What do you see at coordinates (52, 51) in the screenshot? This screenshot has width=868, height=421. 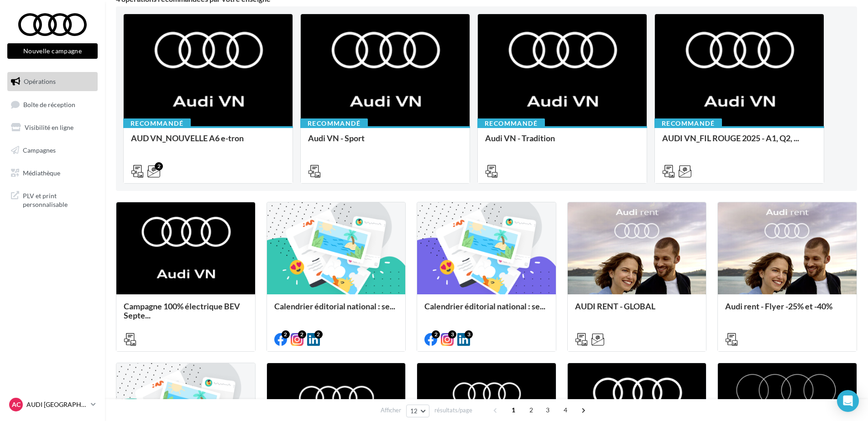 I see `button: Nouvelle campagne` at bounding box center [52, 51].